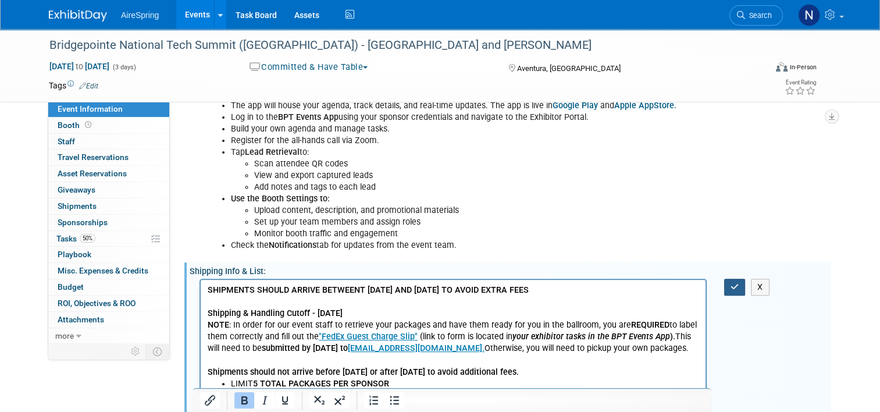  Describe the element at coordinates (477, 176) in the screenshot. I see `li: View and export captured leads` at that location.